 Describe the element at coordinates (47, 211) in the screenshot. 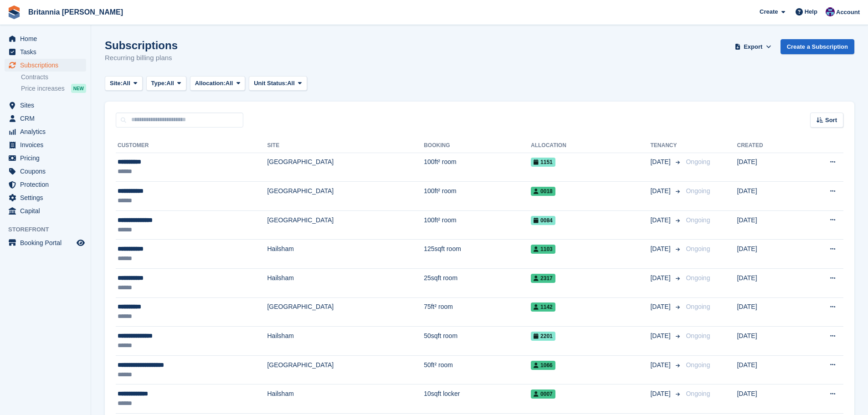

I see `span: Capital` at that location.